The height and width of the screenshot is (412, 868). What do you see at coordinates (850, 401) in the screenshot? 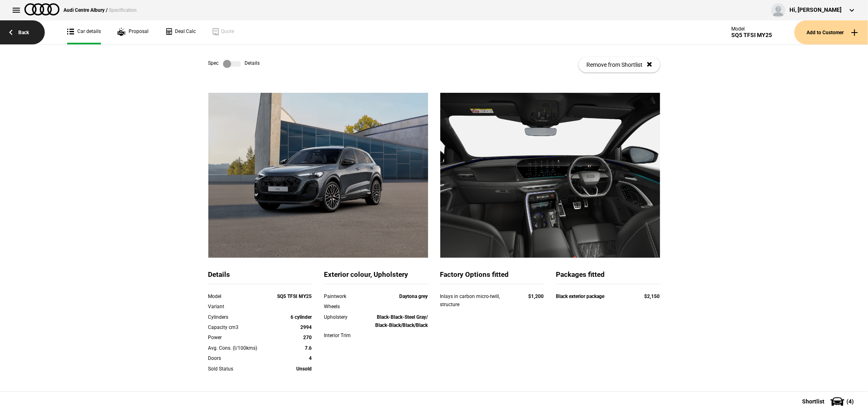
I see `span: ( 4 )` at bounding box center [850, 401].